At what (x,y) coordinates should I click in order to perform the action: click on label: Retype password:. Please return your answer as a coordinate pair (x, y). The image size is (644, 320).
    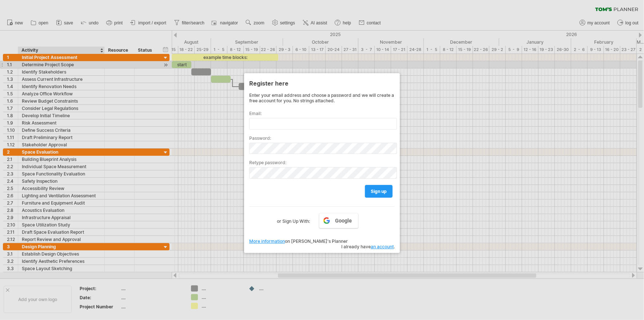
    Looking at the image, I should click on (322, 162).